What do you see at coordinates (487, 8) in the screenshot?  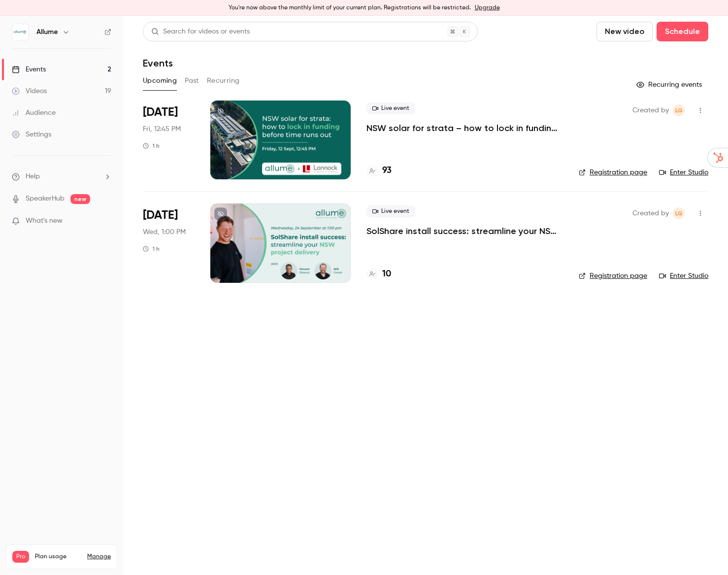 I see `a: Upgrade` at bounding box center [487, 8].